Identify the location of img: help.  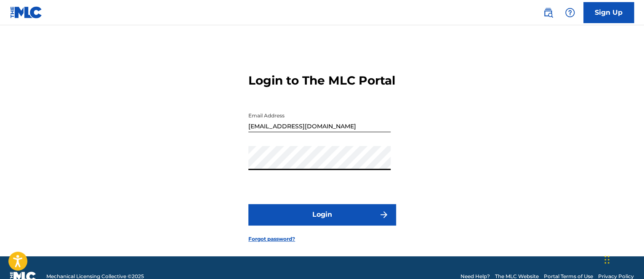
(570, 12).